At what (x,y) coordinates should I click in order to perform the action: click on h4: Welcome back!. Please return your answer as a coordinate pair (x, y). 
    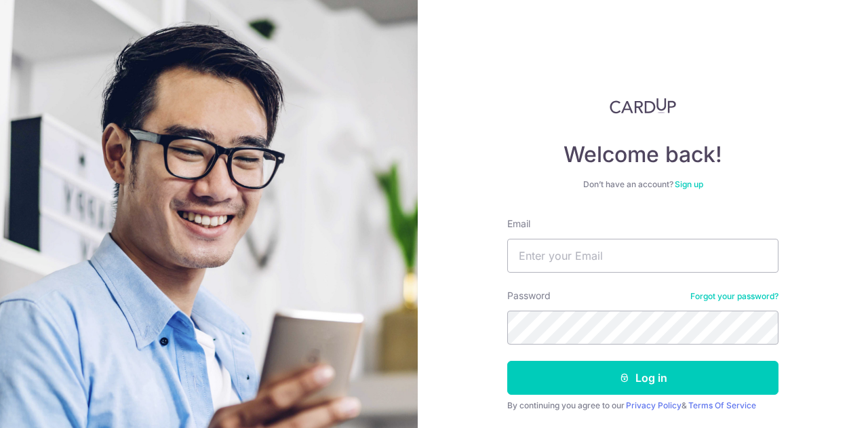
    Looking at the image, I should click on (643, 154).